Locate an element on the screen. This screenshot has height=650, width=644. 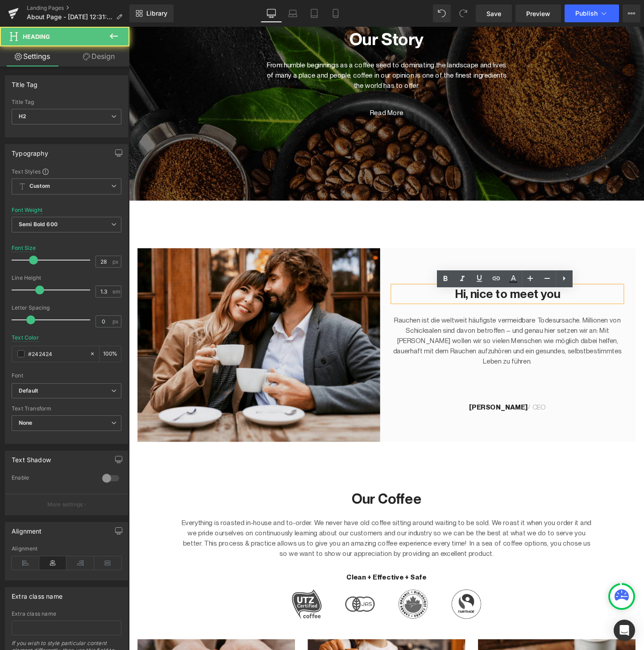
a: Design is located at coordinates (98, 57).